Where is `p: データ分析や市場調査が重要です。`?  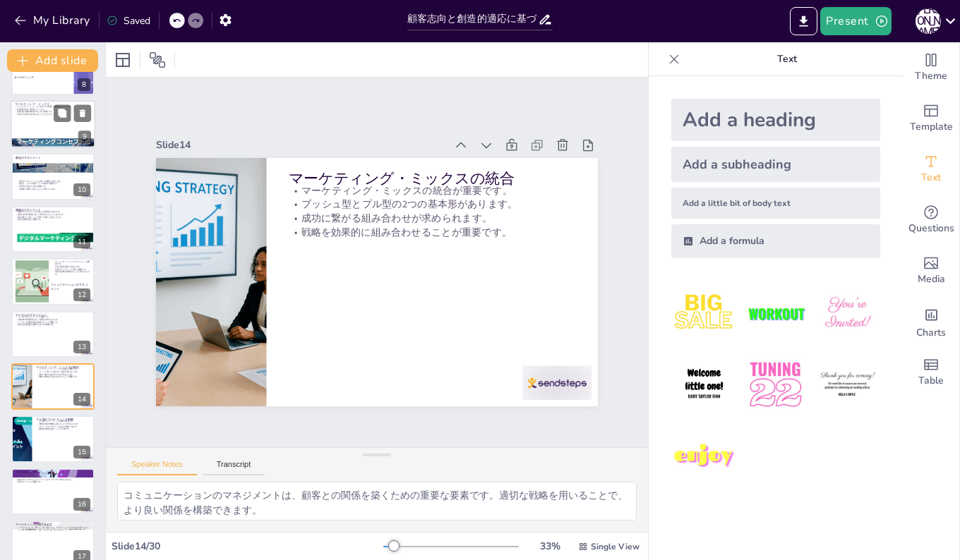 p: データ分析や市場調査が重要です。 is located at coordinates (53, 477).